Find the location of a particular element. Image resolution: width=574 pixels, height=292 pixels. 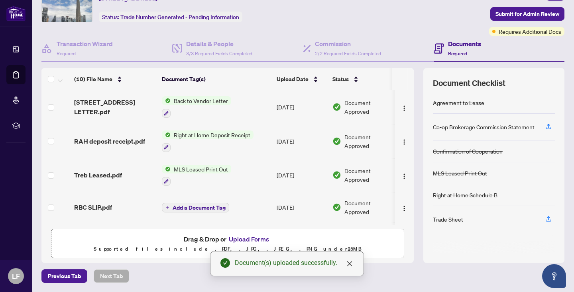

div: Status: is located at coordinates (171, 17).